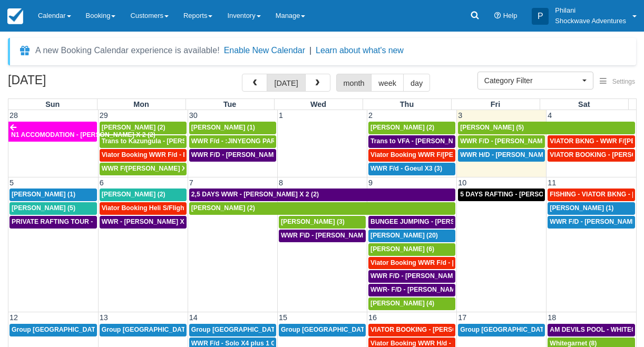 The image size is (644, 347). I want to click on button: Settings, so click(617, 82).